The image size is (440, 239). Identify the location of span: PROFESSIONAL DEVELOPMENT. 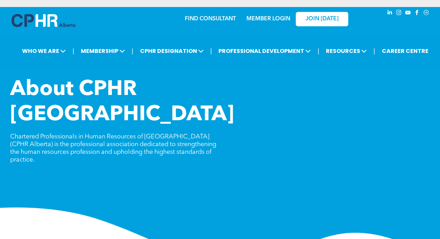
(265, 51).